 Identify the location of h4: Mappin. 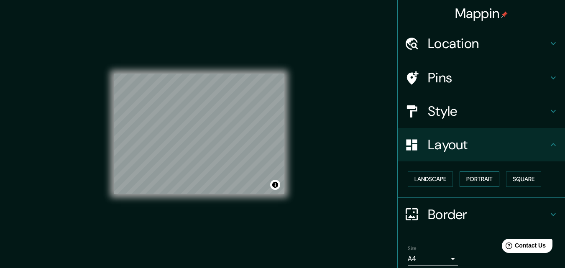
(481, 13).